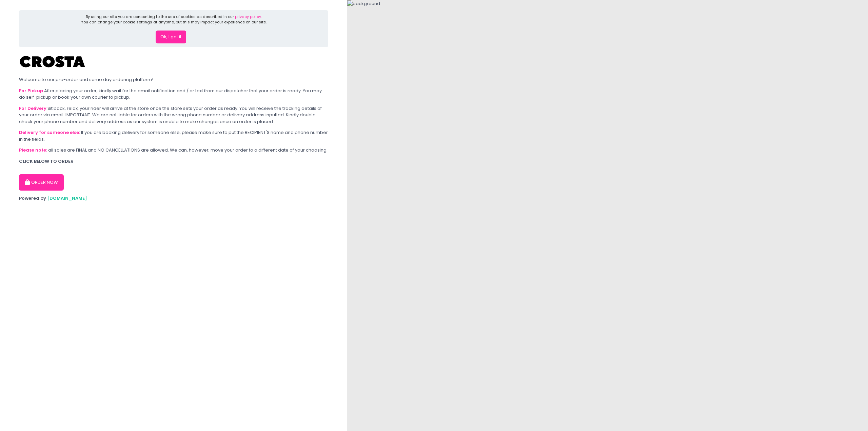 This screenshot has height=431, width=868. I want to click on div: Welcome to our pre-order and same day ordering platform!, so click(174, 80).